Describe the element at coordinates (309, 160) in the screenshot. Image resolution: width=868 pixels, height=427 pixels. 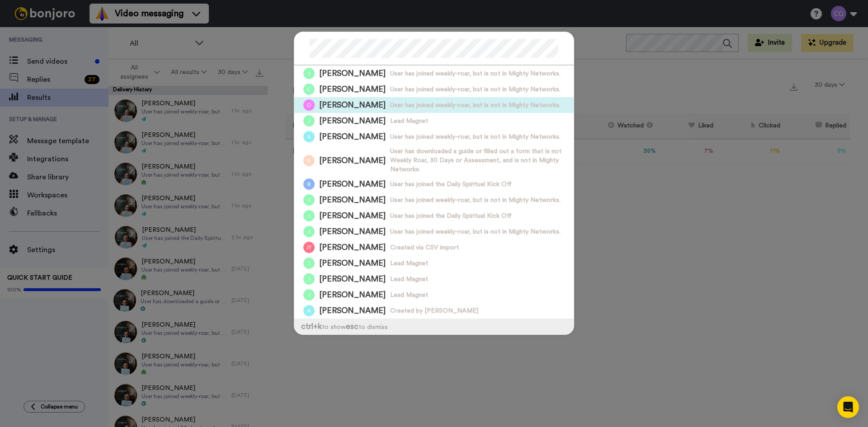
I see `img: Image of Jeff Pendleton` at that location.